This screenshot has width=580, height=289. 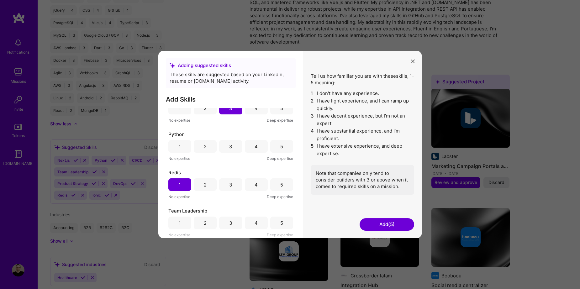 What do you see at coordinates (363, 93) in the screenshot?
I see `li: I don't have any experience.` at bounding box center [363, 93].